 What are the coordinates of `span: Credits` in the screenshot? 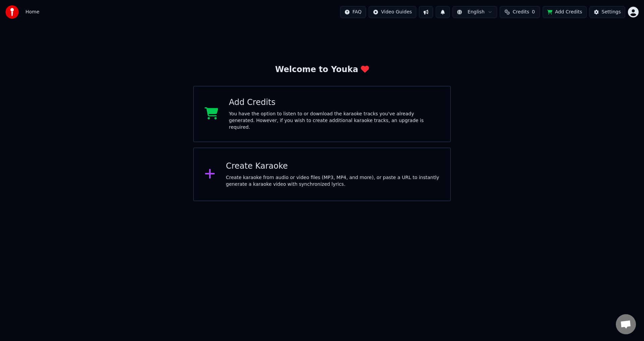 It's located at (520, 12).